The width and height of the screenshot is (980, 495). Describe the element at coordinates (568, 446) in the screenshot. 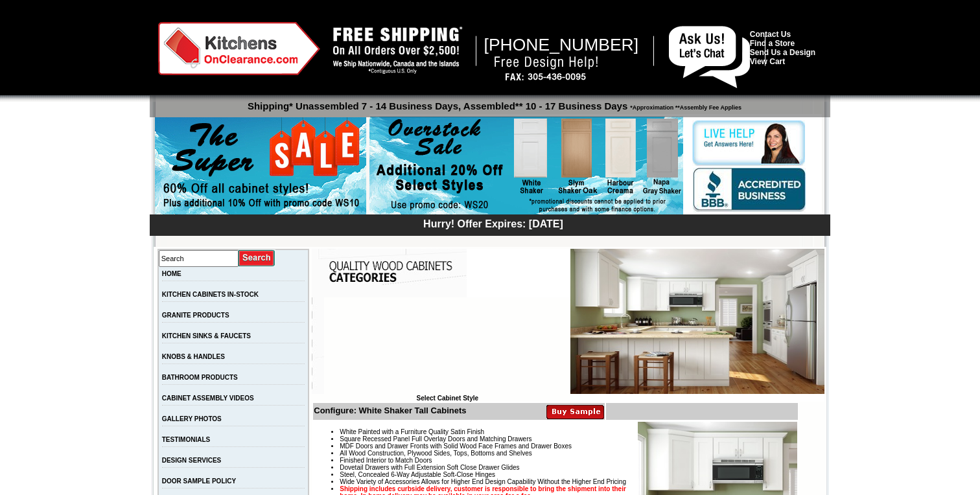

I see `li: MDF Doors and Drawer Fronts with Solid Wood Face Frames and Drawer Boxes` at that location.